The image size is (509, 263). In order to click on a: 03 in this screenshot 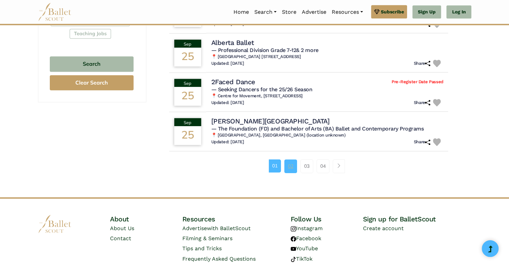, I will do `click(307, 166)`.